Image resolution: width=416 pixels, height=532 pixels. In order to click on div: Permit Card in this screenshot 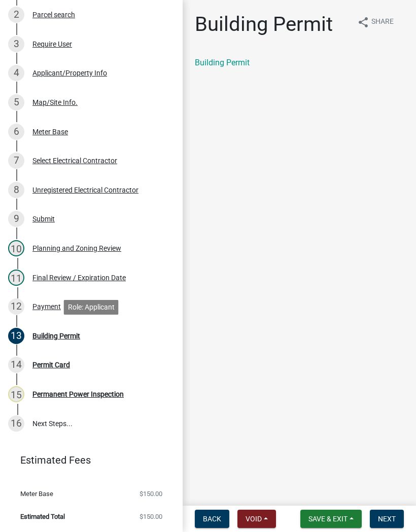, I will do `click(51, 365)`.